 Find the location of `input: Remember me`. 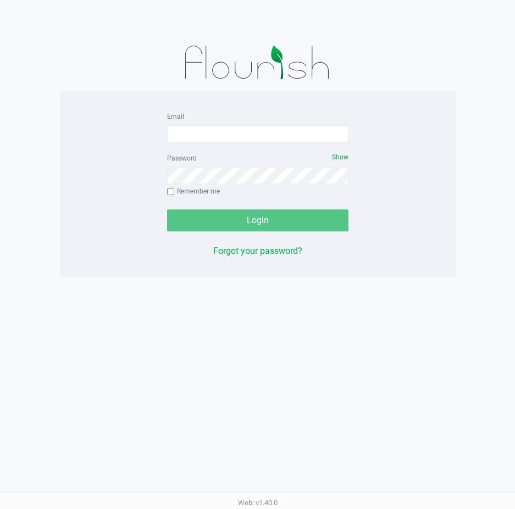

input: Remember me is located at coordinates (171, 192).